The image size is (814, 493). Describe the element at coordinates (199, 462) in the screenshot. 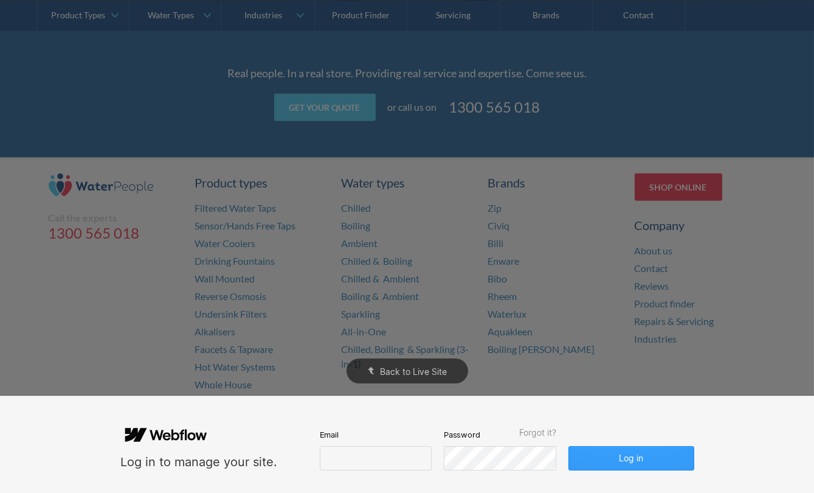

I see `div: Log in to manage your site.` at that location.